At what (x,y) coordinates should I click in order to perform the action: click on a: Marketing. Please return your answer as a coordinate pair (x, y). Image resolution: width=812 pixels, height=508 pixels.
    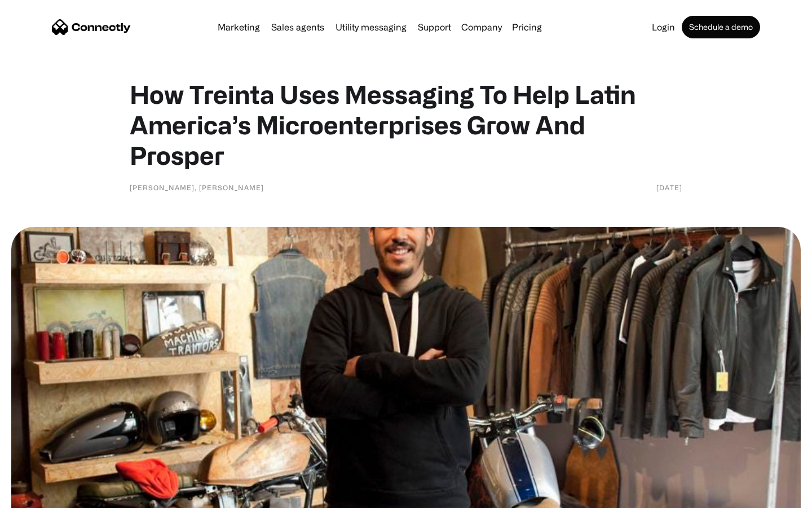
    Looking at the image, I should click on (238, 27).